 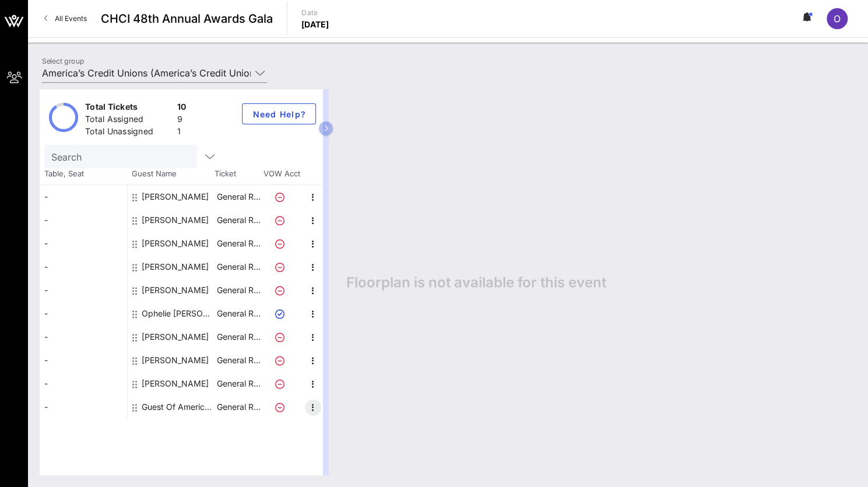 What do you see at coordinates (179, 406) in the screenshot?
I see `div: Guest Of America’s Credit Unions` at bounding box center [179, 406].